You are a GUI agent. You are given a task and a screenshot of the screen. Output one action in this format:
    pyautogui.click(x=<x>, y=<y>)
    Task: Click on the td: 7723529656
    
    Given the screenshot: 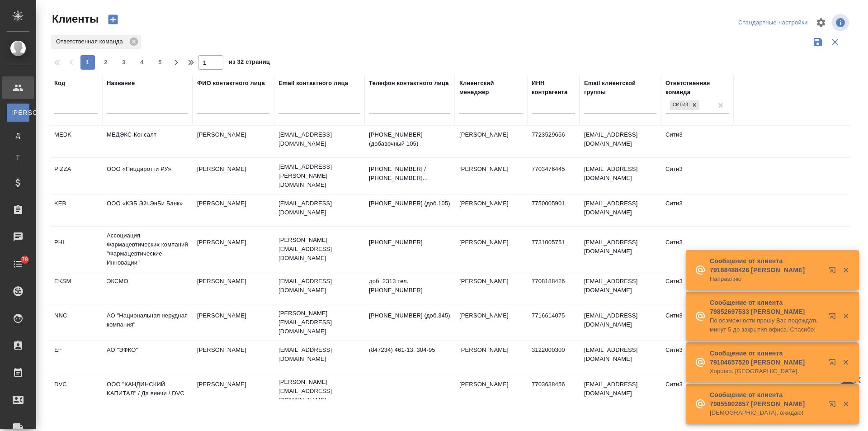 What is the action you would take?
    pyautogui.click(x=553, y=141)
    